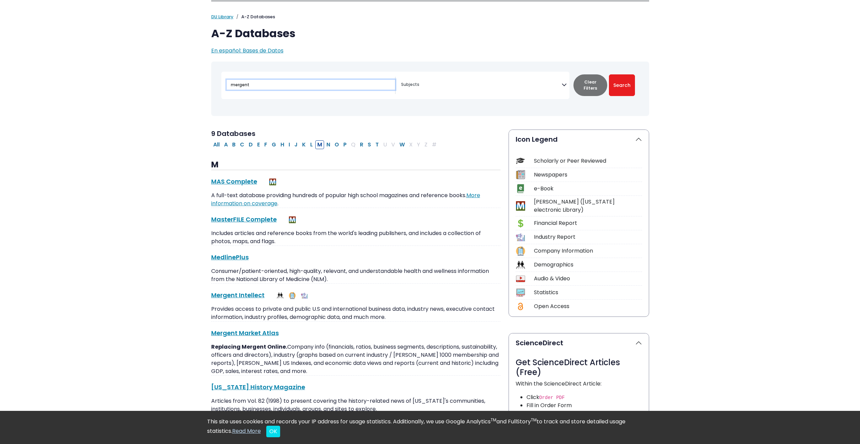 Image resolution: width=860 pixels, height=444 pixels. I want to click on strong: Replacing Mergent Online., so click(249, 346).